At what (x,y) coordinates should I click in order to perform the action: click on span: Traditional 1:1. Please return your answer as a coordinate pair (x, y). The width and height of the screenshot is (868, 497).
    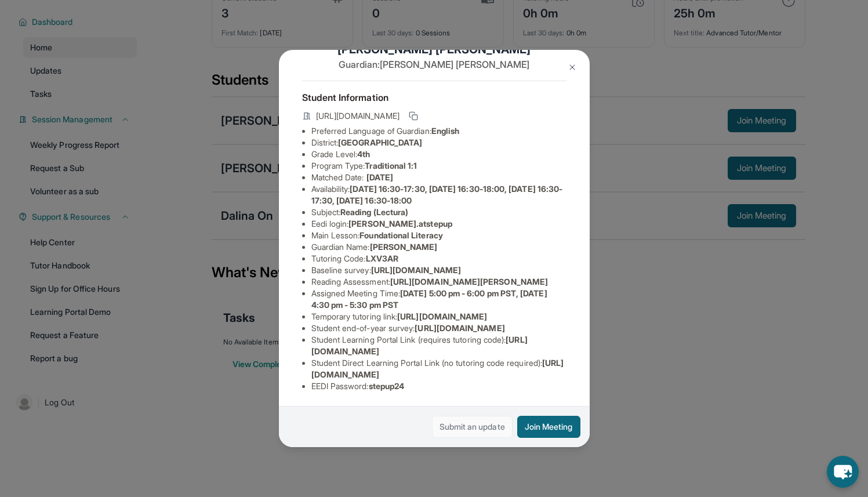
    Looking at the image, I should click on (391, 165).